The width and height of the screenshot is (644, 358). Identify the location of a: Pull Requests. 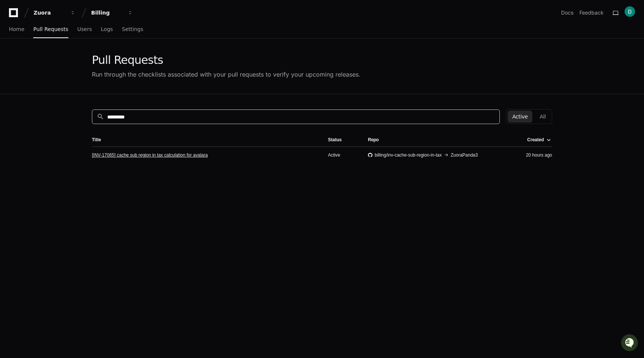
(51, 30).